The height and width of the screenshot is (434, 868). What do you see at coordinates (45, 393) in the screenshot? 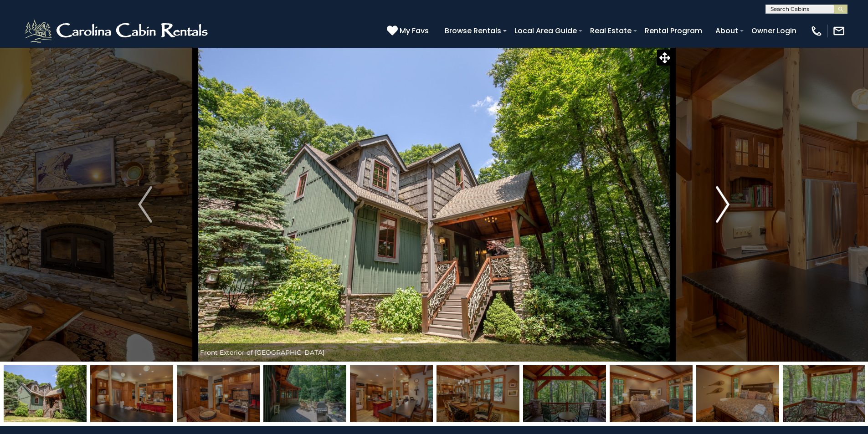
I see `img: 163269173` at bounding box center [45, 393].